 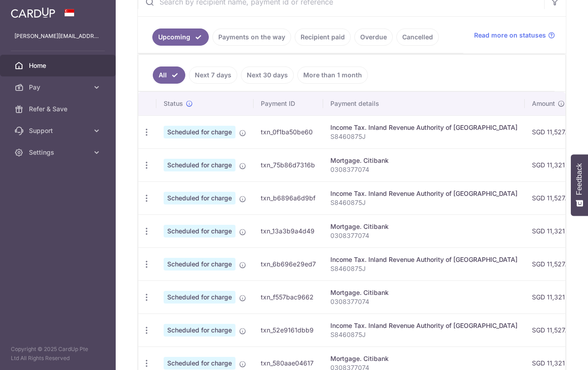 What do you see at coordinates (267, 75) in the screenshot?
I see `a: Next 30 days` at bounding box center [267, 75].